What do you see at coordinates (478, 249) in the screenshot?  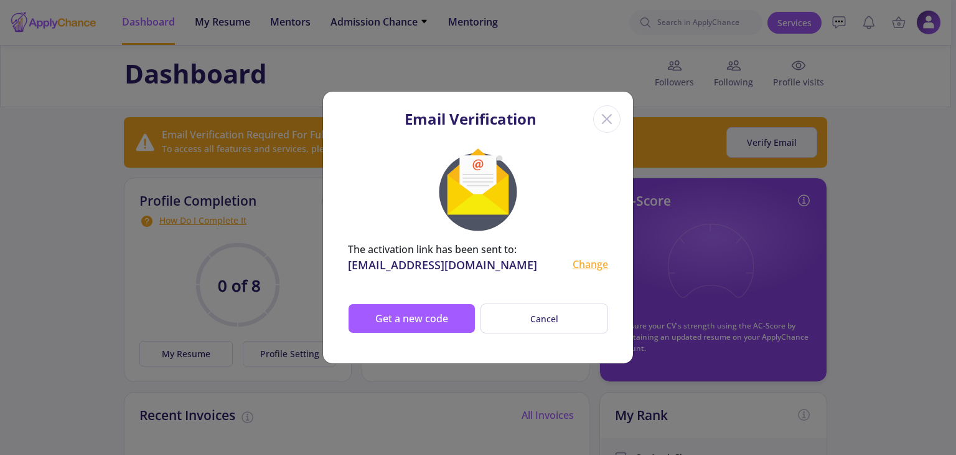 I see `div: The activation link has been sent to:` at bounding box center [478, 249].